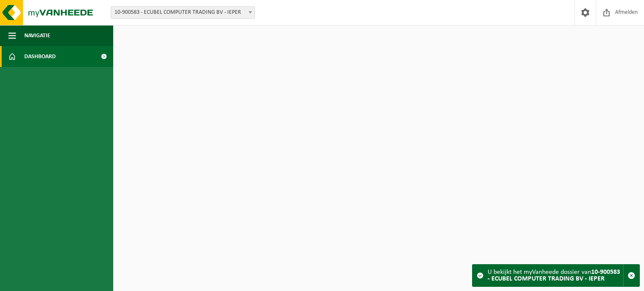  I want to click on div: U bekijkt het myVanheede dossier van, so click(555, 275).